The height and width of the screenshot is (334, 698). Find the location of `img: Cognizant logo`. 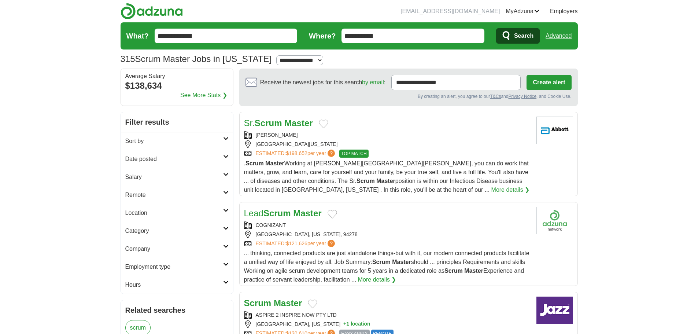

img: Cognizant logo is located at coordinates (555, 220).